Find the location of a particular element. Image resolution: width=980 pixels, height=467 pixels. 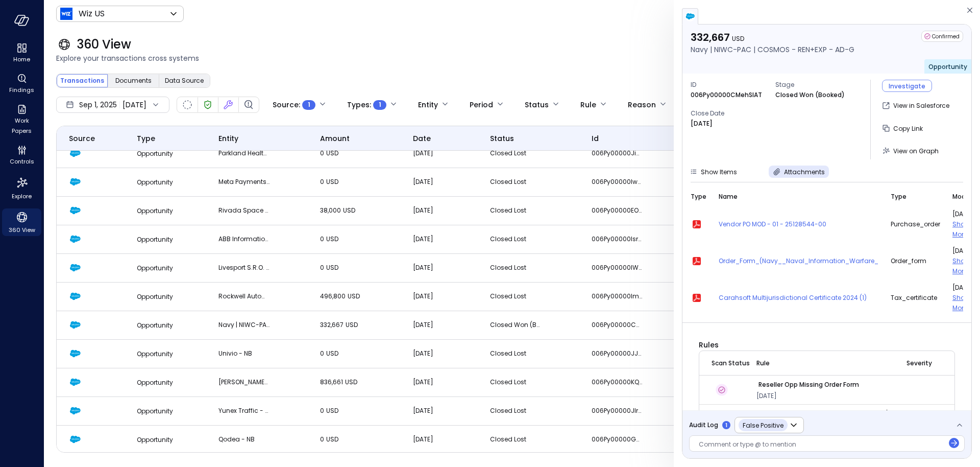

div: Controls is located at coordinates (22, 156).